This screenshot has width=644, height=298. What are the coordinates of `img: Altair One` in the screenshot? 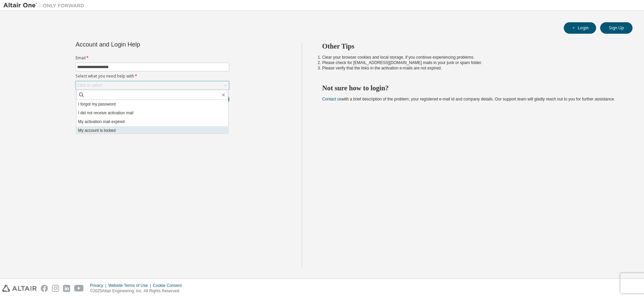 It's located at (45, 6).